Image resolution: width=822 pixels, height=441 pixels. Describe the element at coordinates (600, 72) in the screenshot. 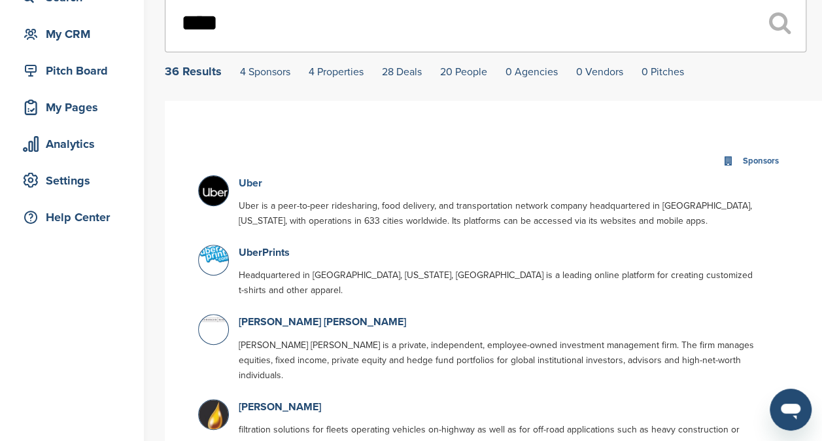

I see `a: 0 Vendors` at that location.